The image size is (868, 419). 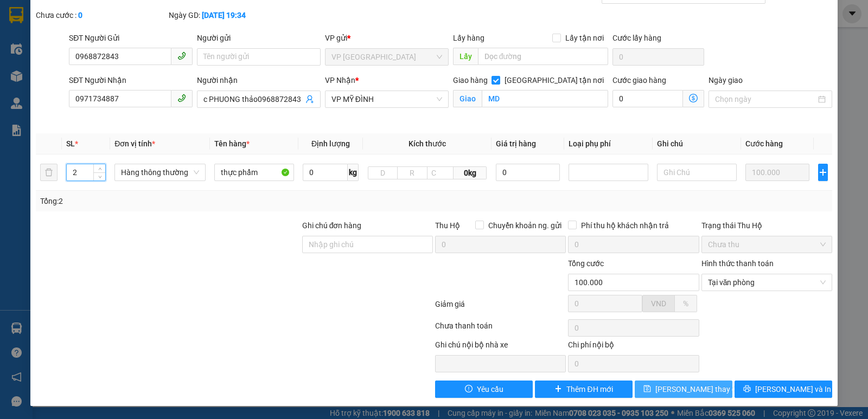 What do you see at coordinates (766, 225) in the screenshot?
I see `div: Trạng thái Thu Hộ` at bounding box center [766, 225].